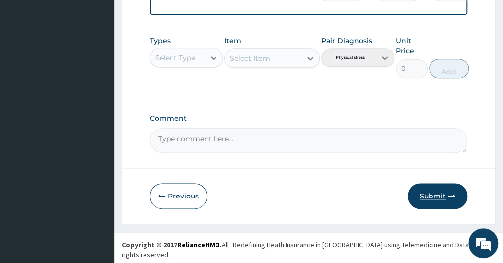 The height and width of the screenshot is (263, 503). I want to click on div: Chat with us now, so click(109, 62).